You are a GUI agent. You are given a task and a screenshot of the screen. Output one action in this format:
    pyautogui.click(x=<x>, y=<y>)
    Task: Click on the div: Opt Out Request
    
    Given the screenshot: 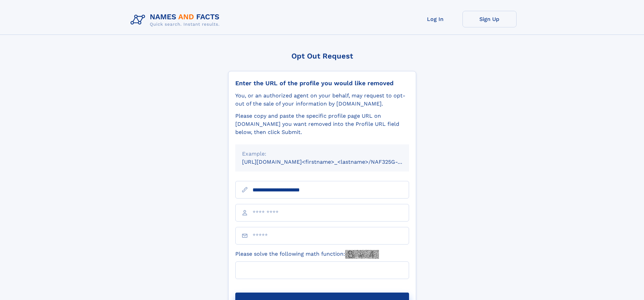 What is the action you would take?
    pyautogui.click(x=322, y=56)
    